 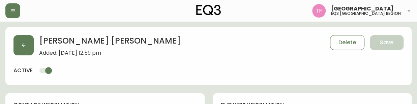 What do you see at coordinates (209, 10) in the screenshot?
I see `img: logo` at bounding box center [209, 10].